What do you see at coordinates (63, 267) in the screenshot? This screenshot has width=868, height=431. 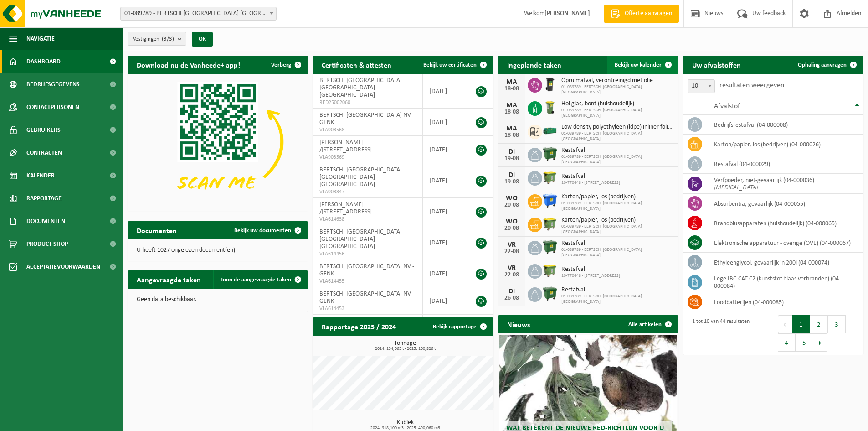 I see `span: Acceptatievoorwaarden` at bounding box center [63, 267].